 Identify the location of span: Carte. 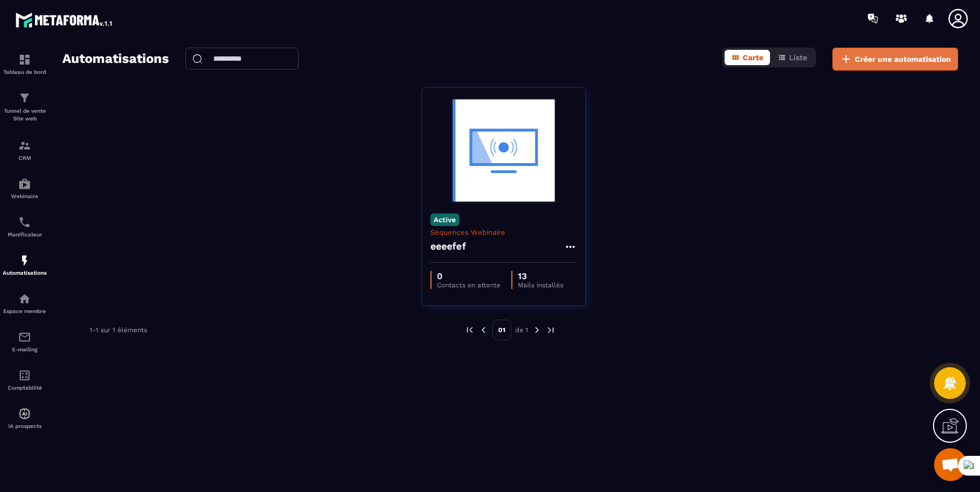
(753, 57).